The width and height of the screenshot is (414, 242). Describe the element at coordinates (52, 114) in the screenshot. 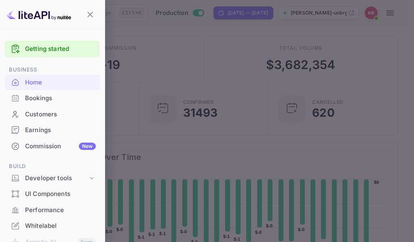

I see `a: Customers` at that location.